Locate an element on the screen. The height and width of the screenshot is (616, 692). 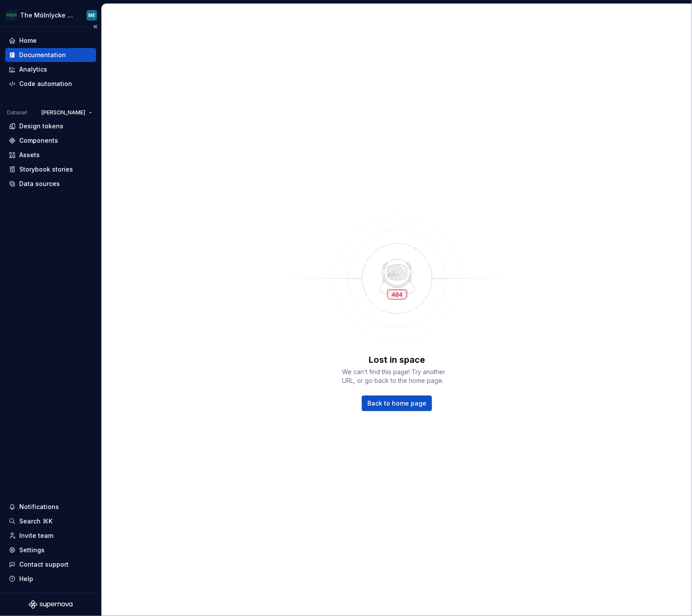
div: Dataset is located at coordinates (17, 113).